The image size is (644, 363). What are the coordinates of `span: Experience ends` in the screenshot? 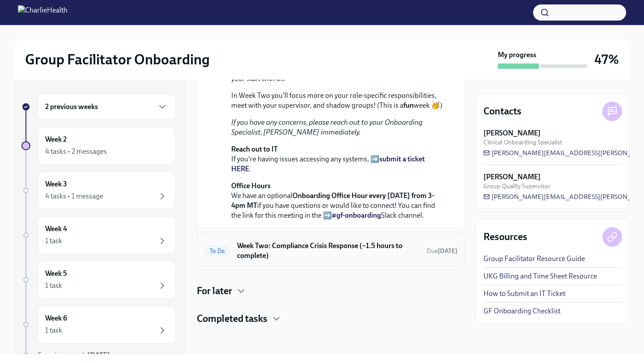 It's located at (74, 355).